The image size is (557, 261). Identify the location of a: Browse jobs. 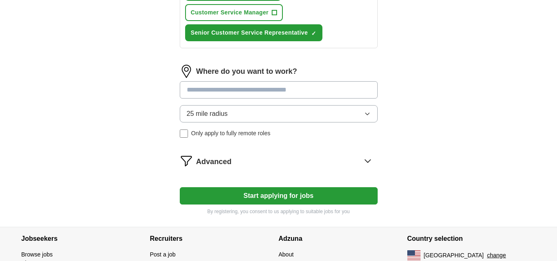
(37, 254).